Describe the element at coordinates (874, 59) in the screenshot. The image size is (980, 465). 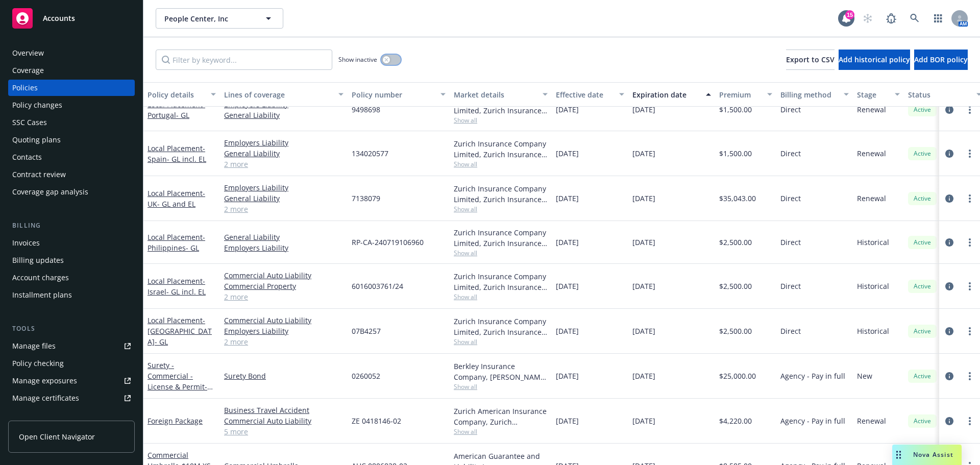
I see `button: Add historical policy` at that location.